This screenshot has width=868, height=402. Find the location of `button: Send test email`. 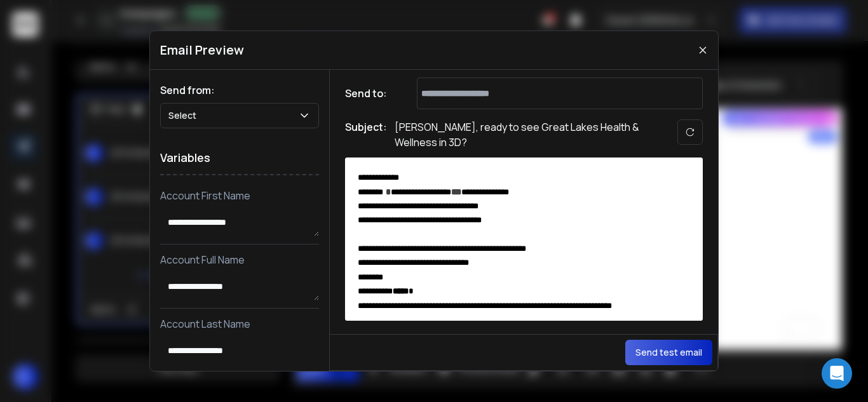

button: Send test email is located at coordinates (668, 352).